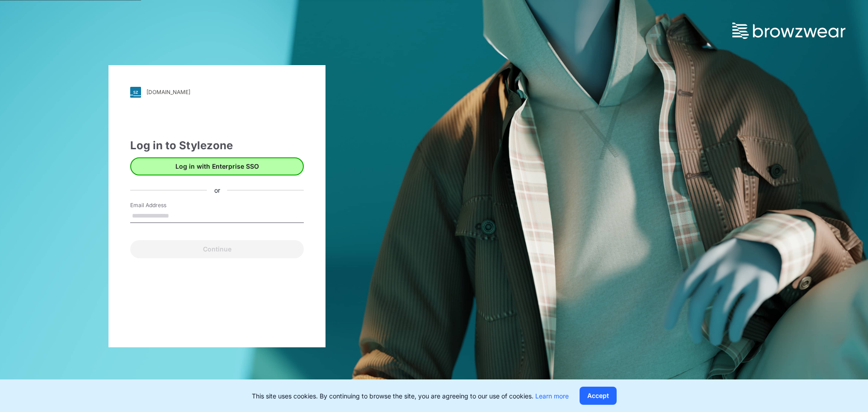  Describe the element at coordinates (135, 92) in the screenshot. I see `img: svg+xml;base64,PHN2ZyB3aWR0aD0iMjgiIGhlaWdodD0iMjgiIHZpZXdCb3g9IjAgMCAyOCAyOCIgZmlsbD0ibm9uZSIgeG...` at that location.